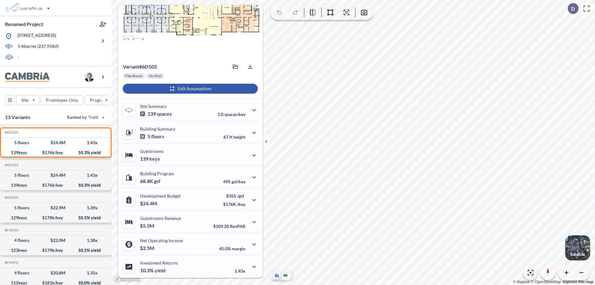  What do you see at coordinates (578, 282) in the screenshot?
I see `a: Improve this map` at bounding box center [578, 282].